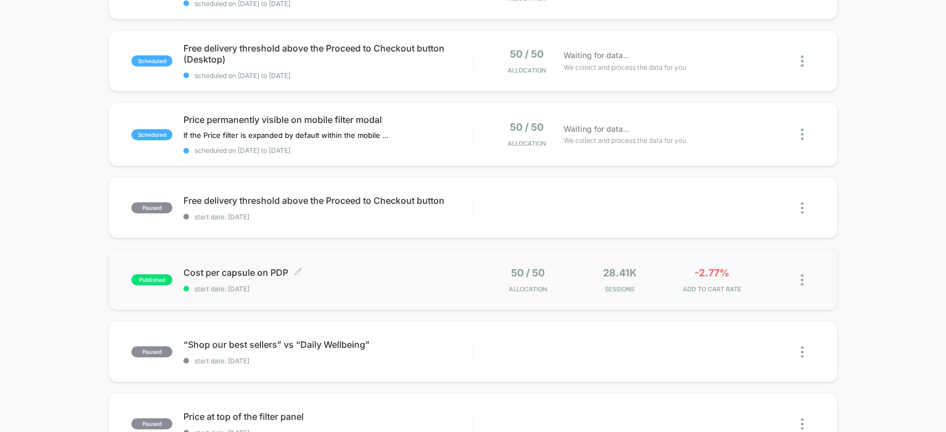 The width and height of the screenshot is (946, 432). Describe the element at coordinates (328, 417) in the screenshot. I see `span: Price at top of the filter panel` at that location.